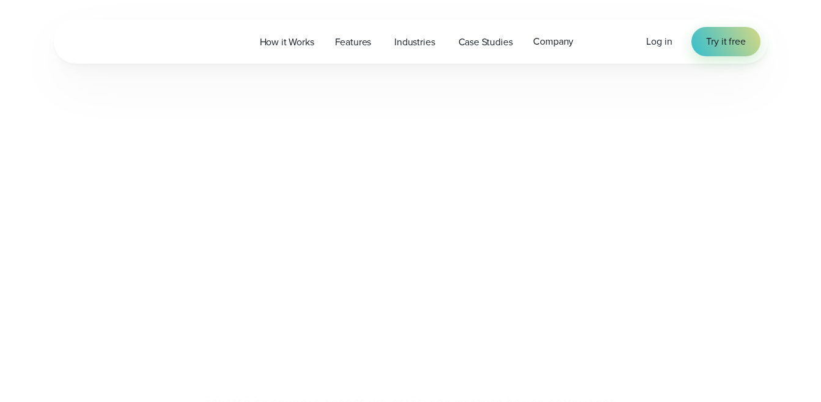  I want to click on a: Log in, so click(659, 42).